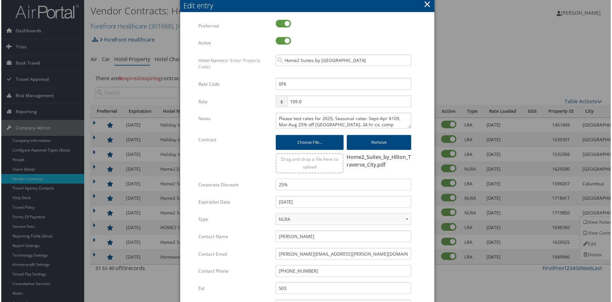 The image size is (612, 302). What do you see at coordinates (234, 221) in the screenshot?
I see `label: Type` at bounding box center [234, 221].